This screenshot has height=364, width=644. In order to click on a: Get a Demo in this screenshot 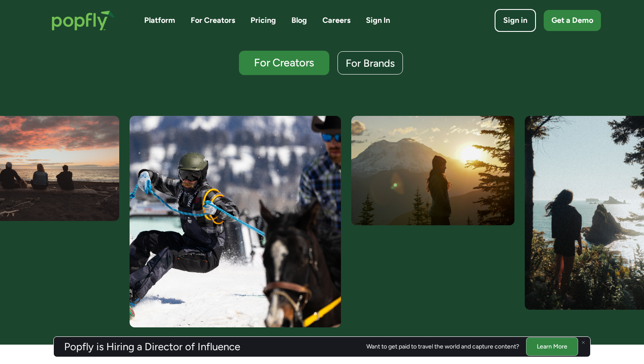, I will do `click(572, 20)`.